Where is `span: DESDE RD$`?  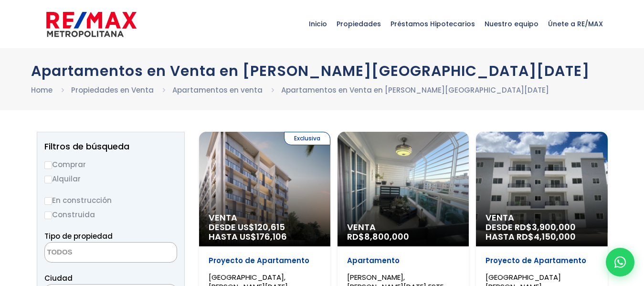 span: DESDE RD$ is located at coordinates (542, 232).